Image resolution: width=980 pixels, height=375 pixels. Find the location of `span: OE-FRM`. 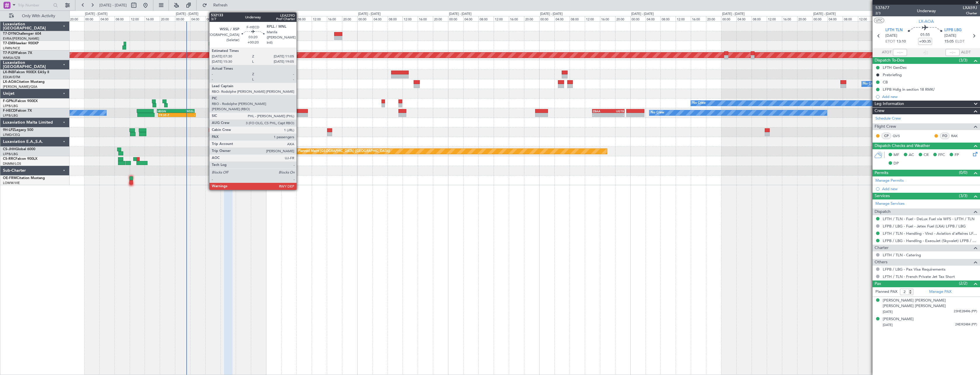

span: OE-FRM is located at coordinates (10, 179).